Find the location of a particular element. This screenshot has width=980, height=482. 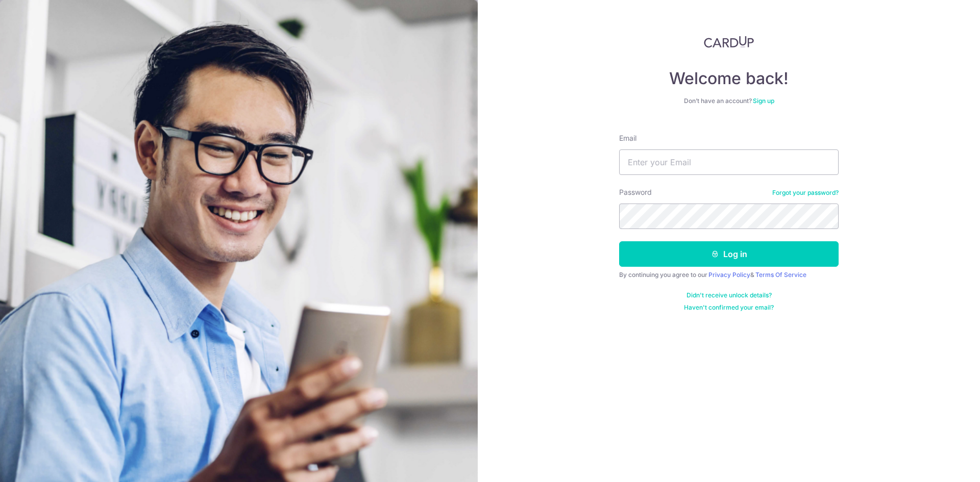

a: Didn't receive unlock details? is located at coordinates (729, 296).